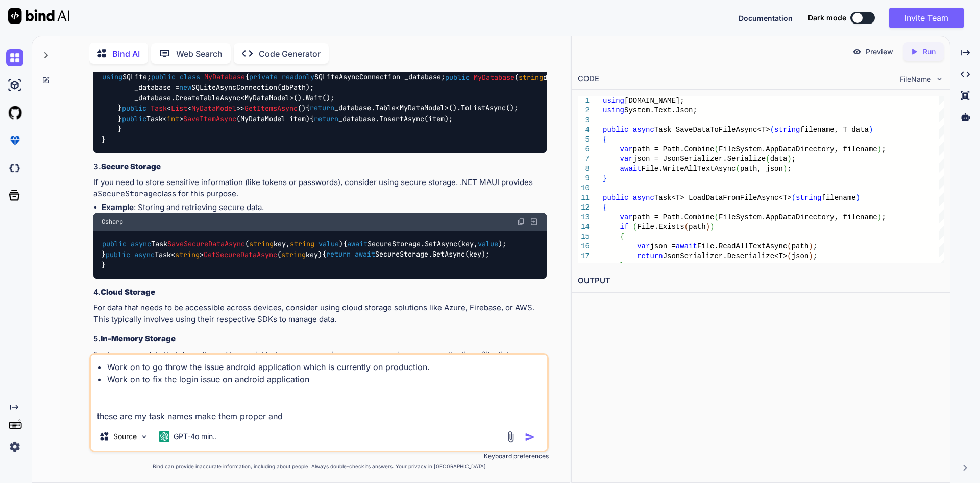  Describe the element at coordinates (126, 53) in the screenshot. I see `p: Bind AI` at that location.